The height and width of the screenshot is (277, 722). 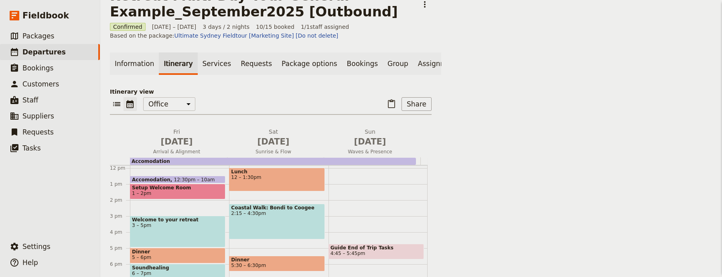 I want to click on button: Calendar view, so click(x=130, y=104).